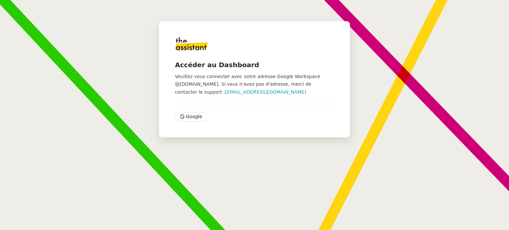 The height and width of the screenshot is (230, 509). I want to click on button: Google, so click(191, 117).